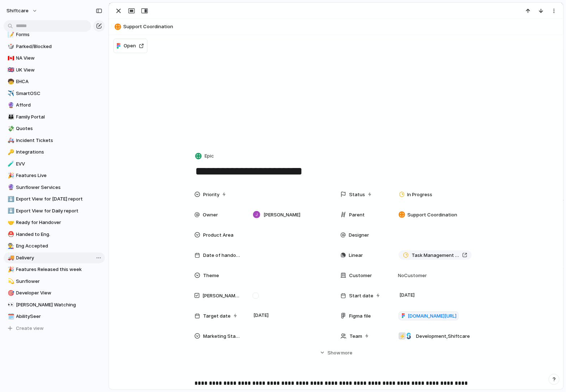 The height and width of the screenshot is (392, 566). What do you see at coordinates (54, 118) in the screenshot?
I see `a: 👪Family Portal` at bounding box center [54, 118].